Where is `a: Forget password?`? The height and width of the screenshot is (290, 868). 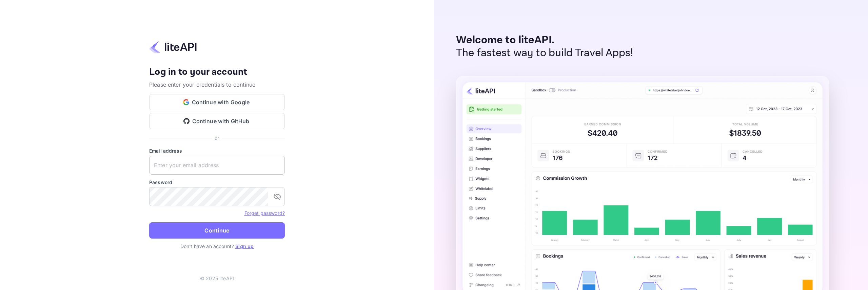 a: Forget password? is located at coordinates (264, 213).